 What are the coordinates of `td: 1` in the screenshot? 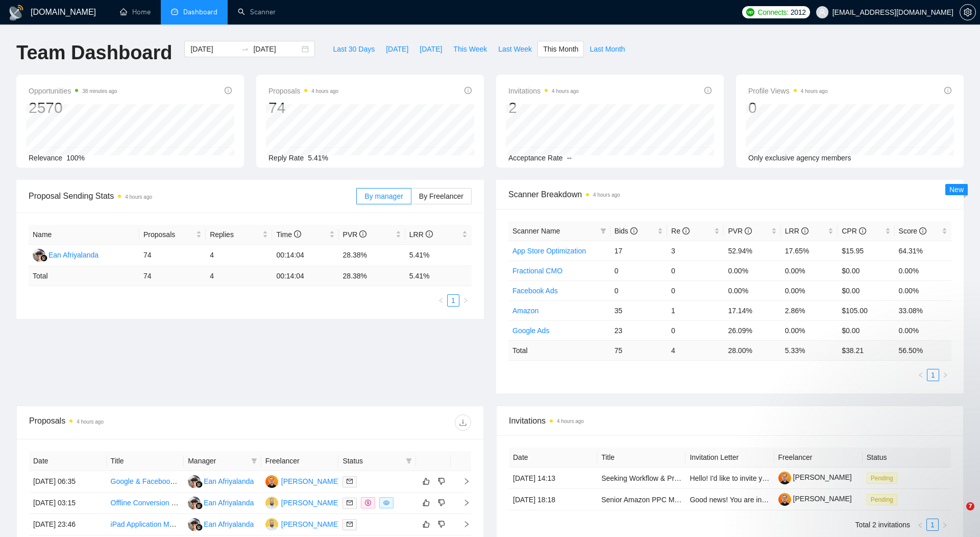 It's located at (695, 310).